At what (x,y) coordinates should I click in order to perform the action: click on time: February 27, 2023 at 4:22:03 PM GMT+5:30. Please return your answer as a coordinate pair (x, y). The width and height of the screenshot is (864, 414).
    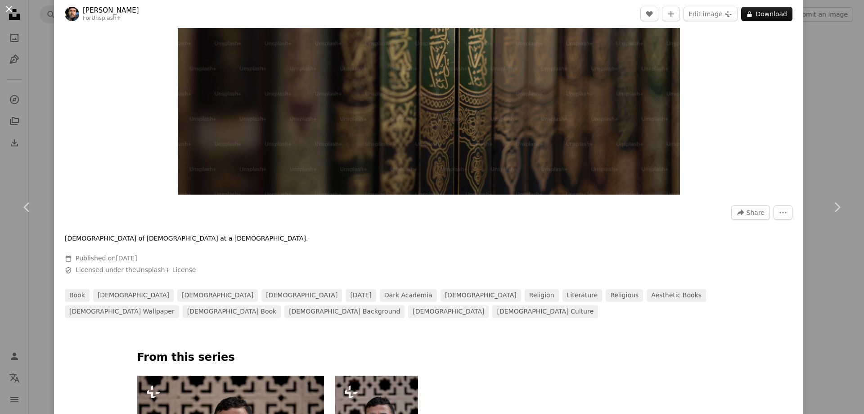
    Looking at the image, I should click on (126, 258).